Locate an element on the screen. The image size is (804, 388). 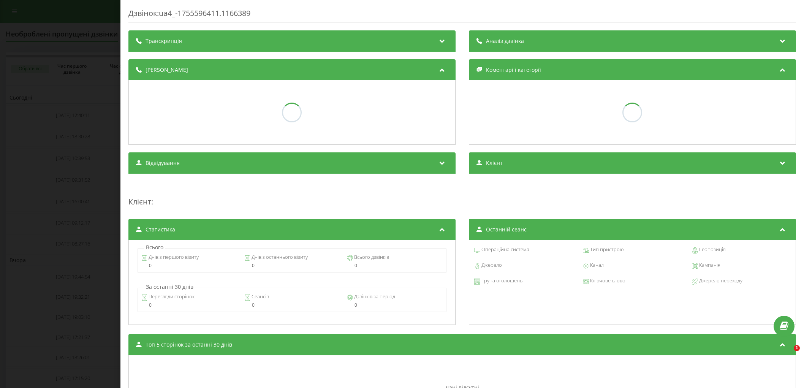
span: Сеансів is located at coordinates (260, 297).